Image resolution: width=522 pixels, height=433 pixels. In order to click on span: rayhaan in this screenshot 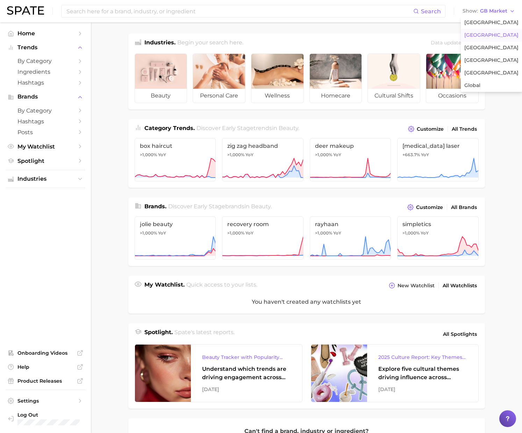, I will do `click(350, 224)`.